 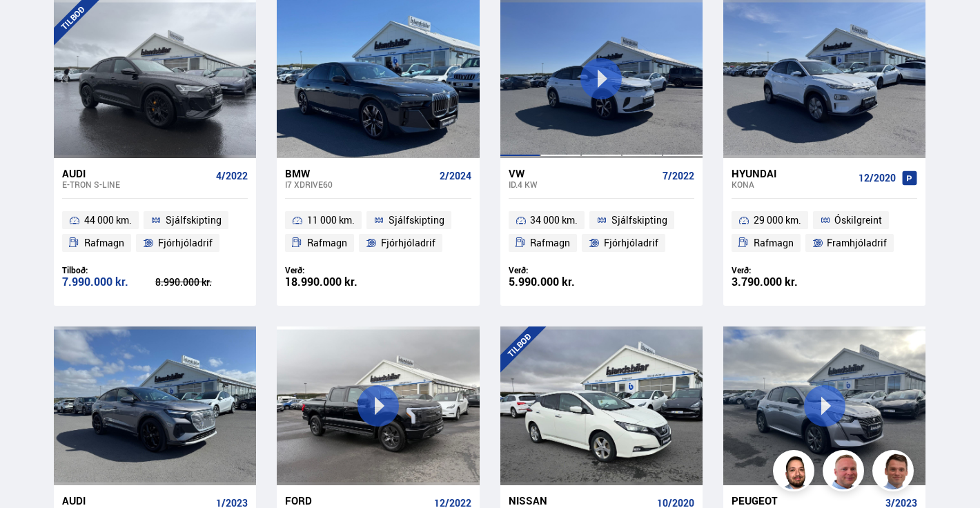 I want to click on div: i7 XDRIVE60, so click(x=359, y=184).